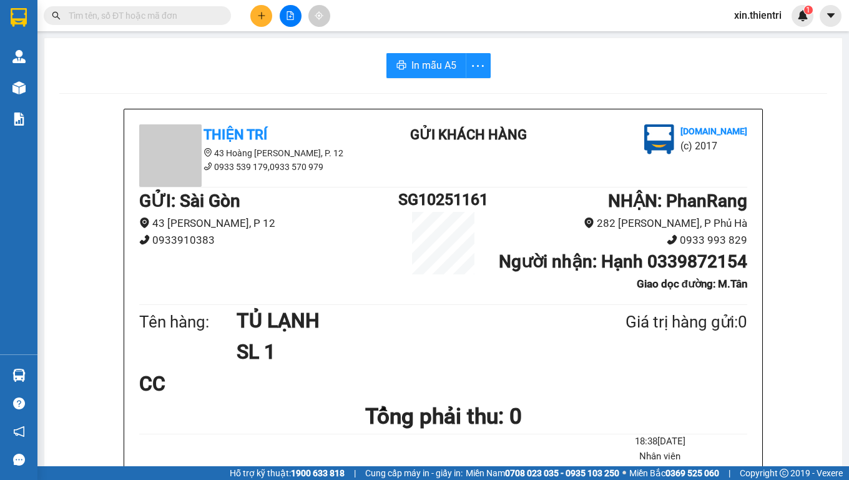  I want to click on input: Tìm tên, số ĐT hoặc mã đơn, so click(142, 16).